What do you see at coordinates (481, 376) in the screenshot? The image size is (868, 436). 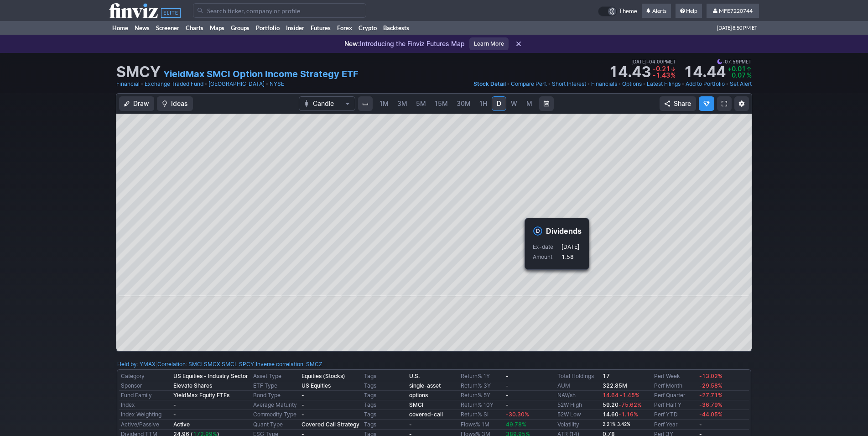 I see `td: Return% 1Y` at bounding box center [481, 376].